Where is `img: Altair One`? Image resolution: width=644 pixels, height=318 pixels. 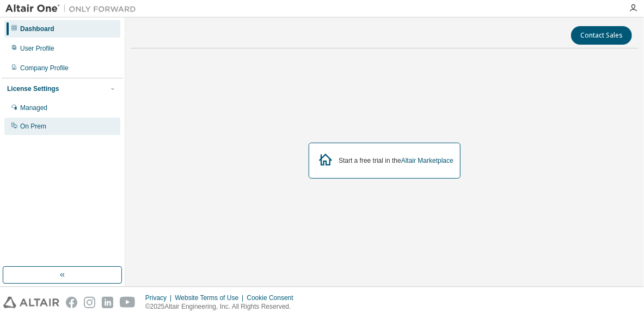
img: Altair One is located at coordinates (74, 9).